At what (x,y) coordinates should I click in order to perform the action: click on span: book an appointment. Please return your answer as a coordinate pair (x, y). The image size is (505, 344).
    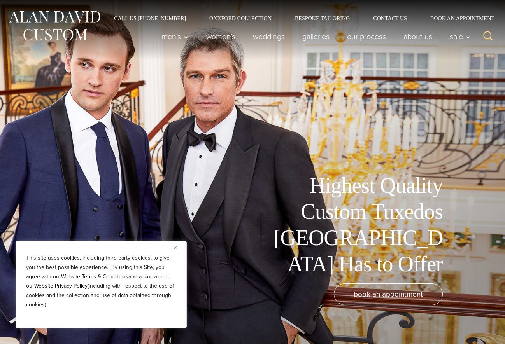
    Looking at the image, I should click on (388, 294).